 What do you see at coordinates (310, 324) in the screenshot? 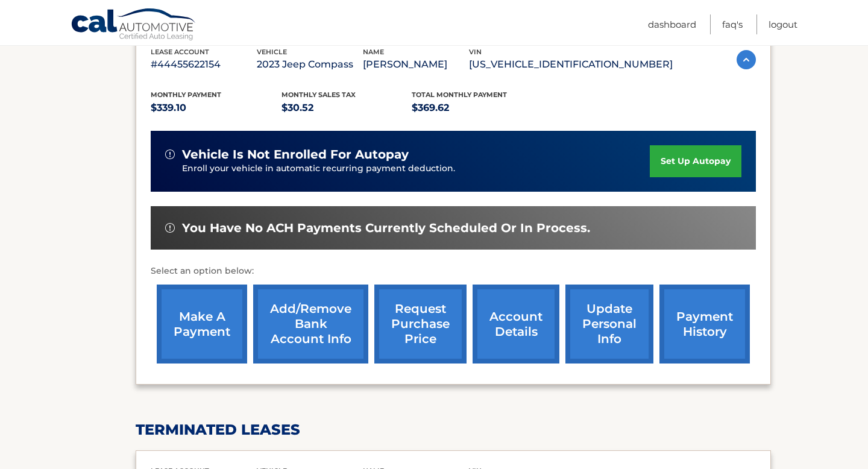
I see `a: Add/Remove bank account info` at bounding box center [310, 324].